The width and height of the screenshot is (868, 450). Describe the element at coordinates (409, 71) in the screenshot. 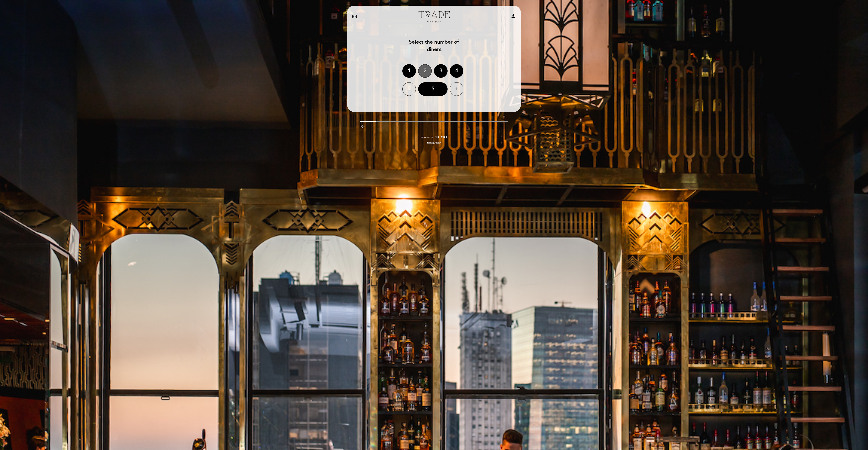

I see `div: 1` at that location.